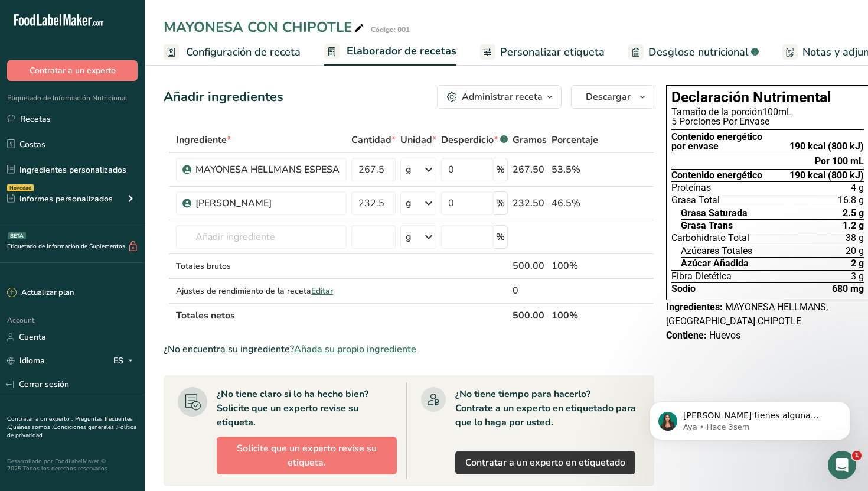 This screenshot has width=868, height=491. Describe the element at coordinates (612, 97) in the screenshot. I see `button: Descargar` at that location.